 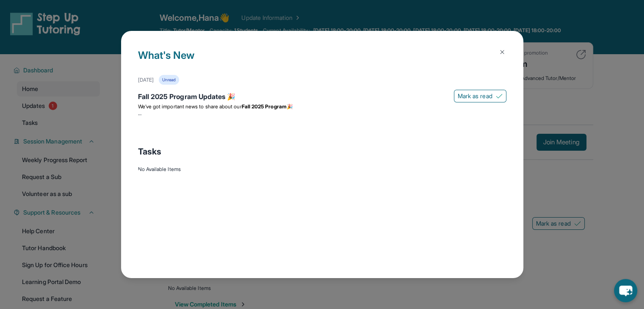 I want to click on button: Mark as read, so click(x=480, y=96).